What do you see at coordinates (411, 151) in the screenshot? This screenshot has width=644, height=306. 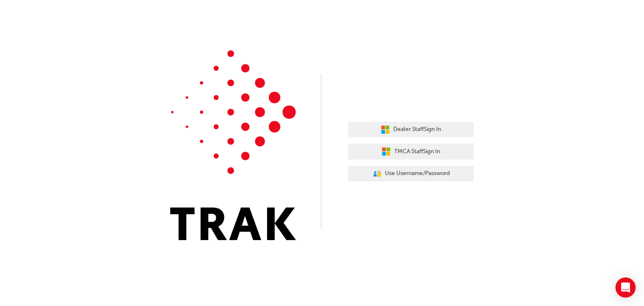 I see `button: TMCA StaffSign In` at bounding box center [411, 151].